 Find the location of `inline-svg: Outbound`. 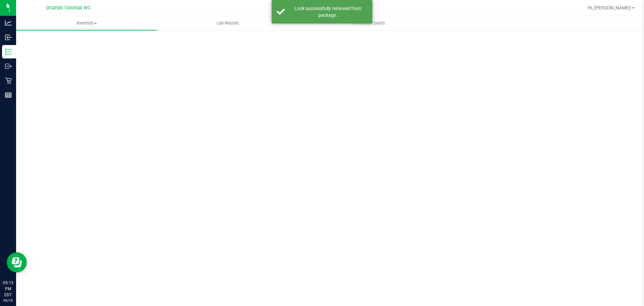

inline-svg: Outbound is located at coordinates (8, 66).